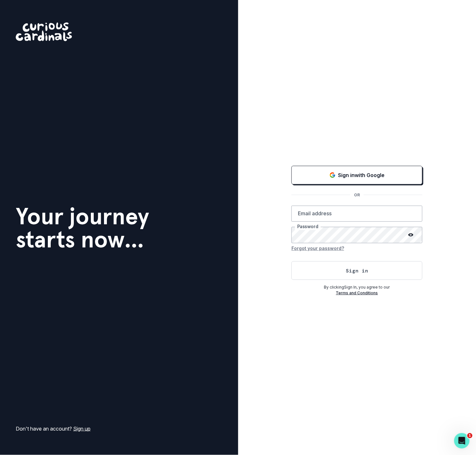 This screenshot has height=455, width=476. I want to click on p: OR, so click(357, 195).